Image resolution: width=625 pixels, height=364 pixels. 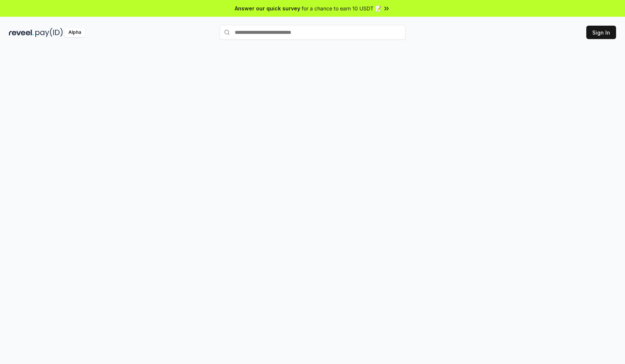 What do you see at coordinates (49, 32) in the screenshot?
I see `img: pay_id` at bounding box center [49, 32].